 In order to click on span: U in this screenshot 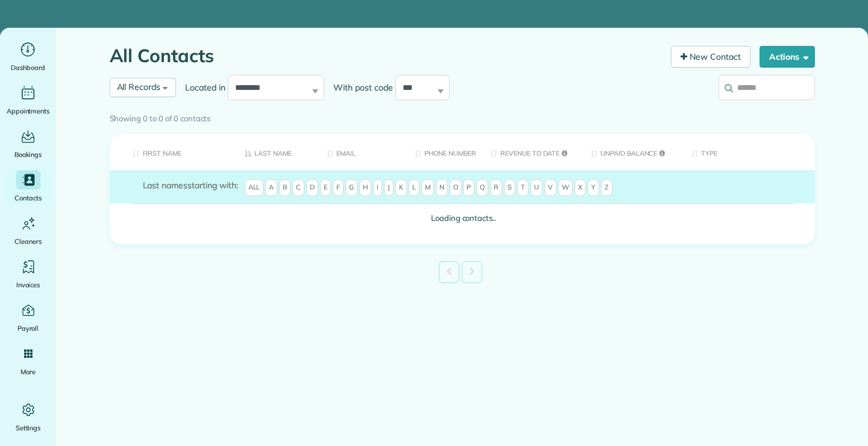, I will do `click(536, 188)`.